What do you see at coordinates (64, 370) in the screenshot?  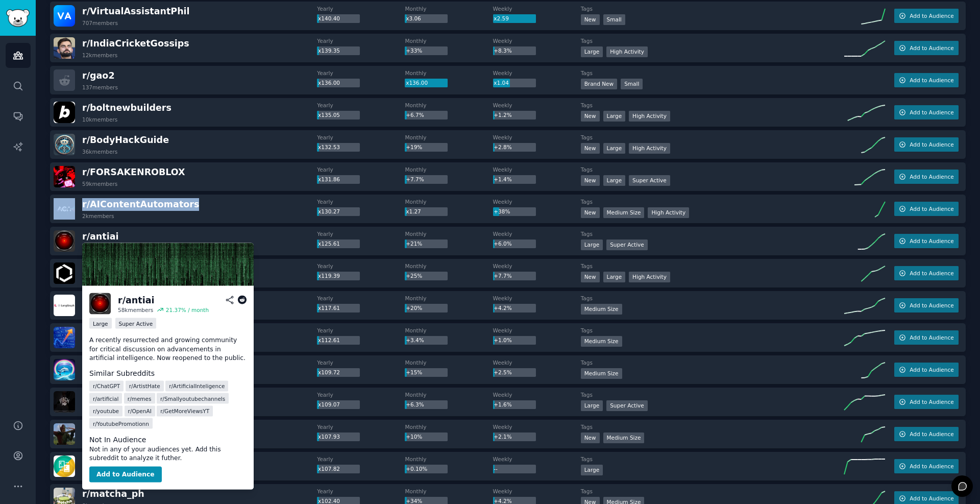 I see `img: AI_developers` at bounding box center [64, 370].